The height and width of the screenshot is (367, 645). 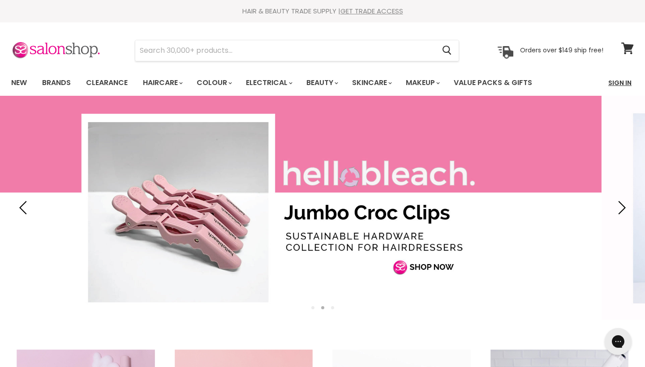 What do you see at coordinates (332, 307) in the screenshot?
I see `li: Page dot 3` at bounding box center [332, 307].